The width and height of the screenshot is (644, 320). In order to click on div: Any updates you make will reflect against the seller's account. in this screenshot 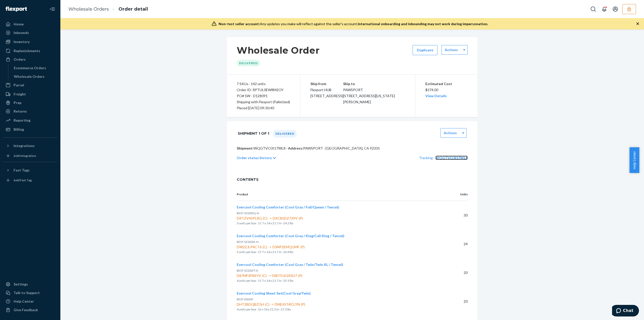, I will do `click(353, 24)`.